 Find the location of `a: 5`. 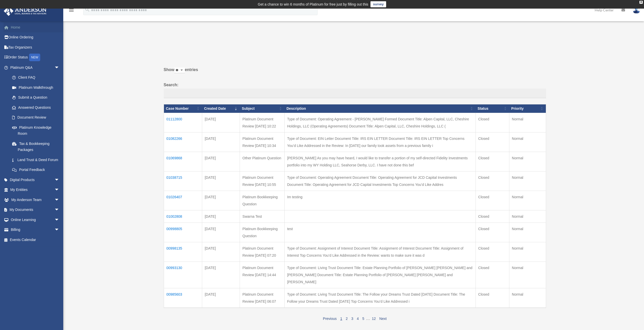

a: 5 is located at coordinates (363, 319).